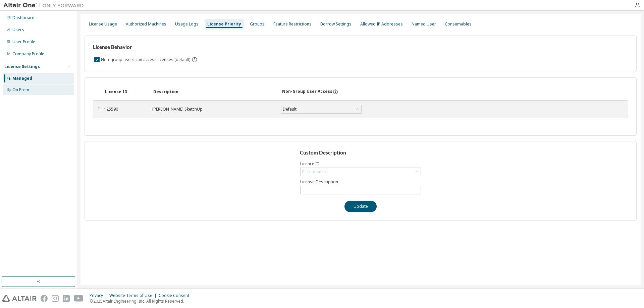 The width and height of the screenshot is (644, 308). I want to click on div: License Usage, so click(103, 24).